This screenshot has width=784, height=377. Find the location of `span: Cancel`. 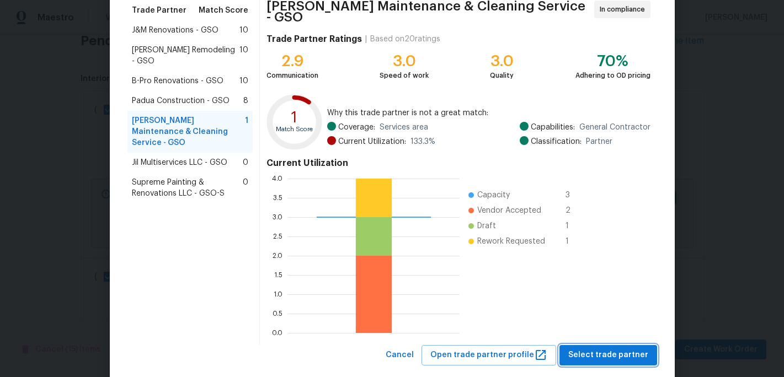

span: Cancel is located at coordinates (399, 355).